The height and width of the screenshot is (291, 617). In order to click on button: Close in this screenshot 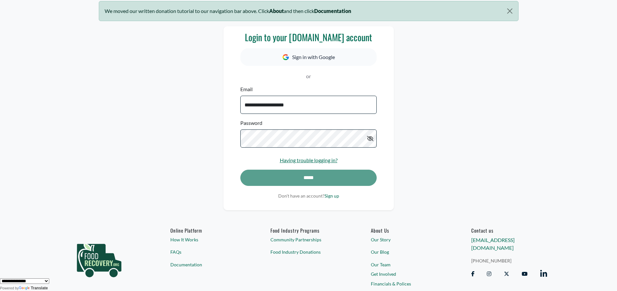, I will do `click(510, 11)`.